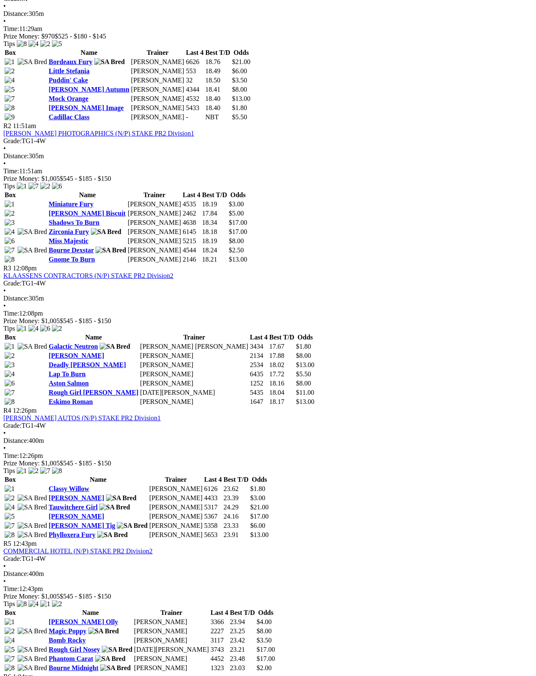  What do you see at coordinates (218, 62) in the screenshot?
I see `td: 18.76` at bounding box center [218, 62].